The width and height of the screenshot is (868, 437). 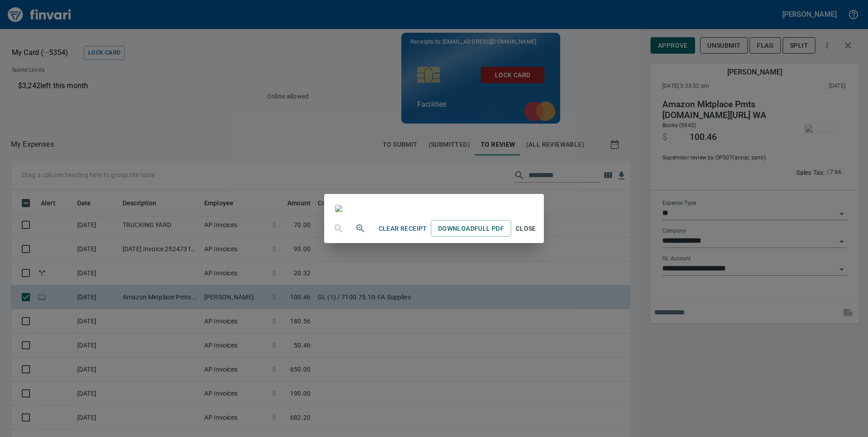 What do you see at coordinates (525, 228) in the screenshot?
I see `button: Close` at bounding box center [525, 228].